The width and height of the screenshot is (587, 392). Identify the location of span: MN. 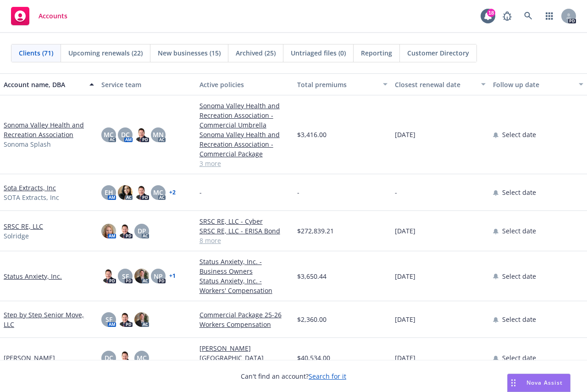
(158, 135).